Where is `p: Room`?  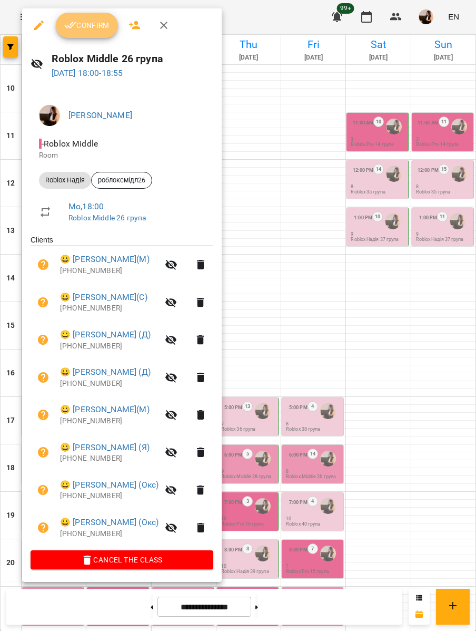
p: Room is located at coordinates (122, 155).